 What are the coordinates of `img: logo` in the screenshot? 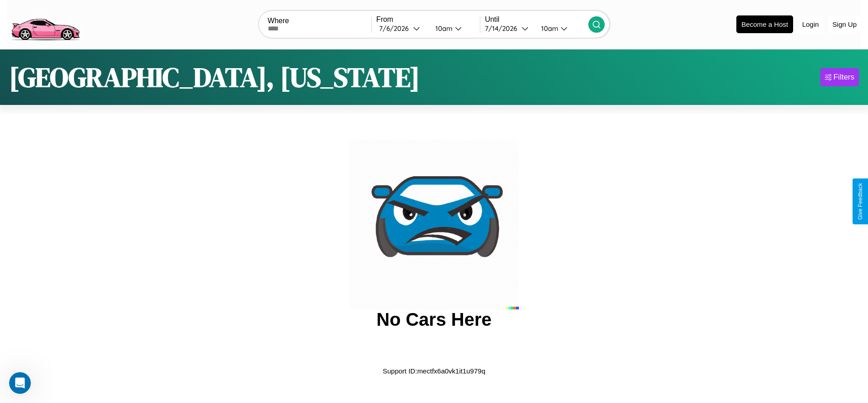 It's located at (45, 24).